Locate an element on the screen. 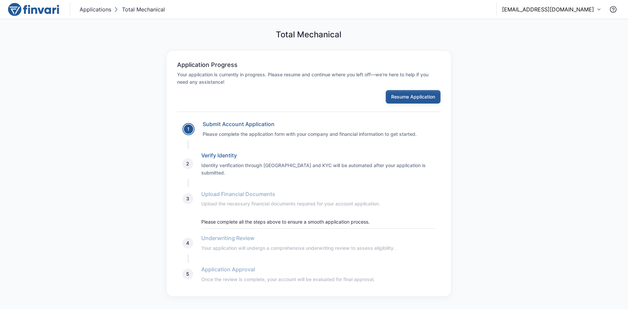 The image size is (628, 309). p: Total Mechanical is located at coordinates (144, 9).